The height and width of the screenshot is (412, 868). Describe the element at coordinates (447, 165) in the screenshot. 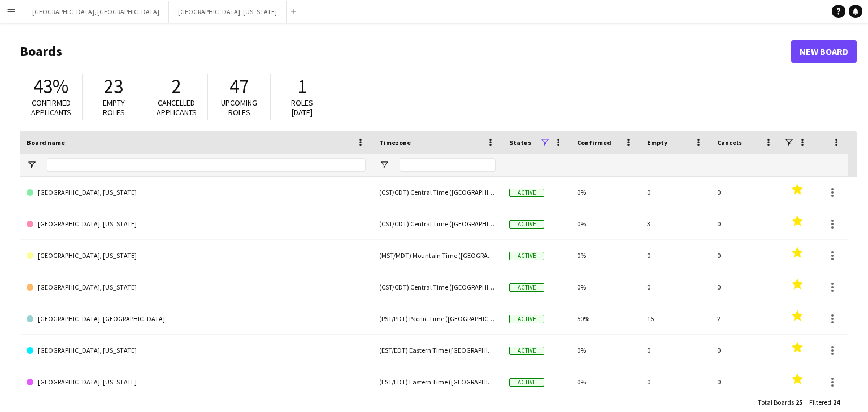

I see `input: Timezone Filter Input` at that location.